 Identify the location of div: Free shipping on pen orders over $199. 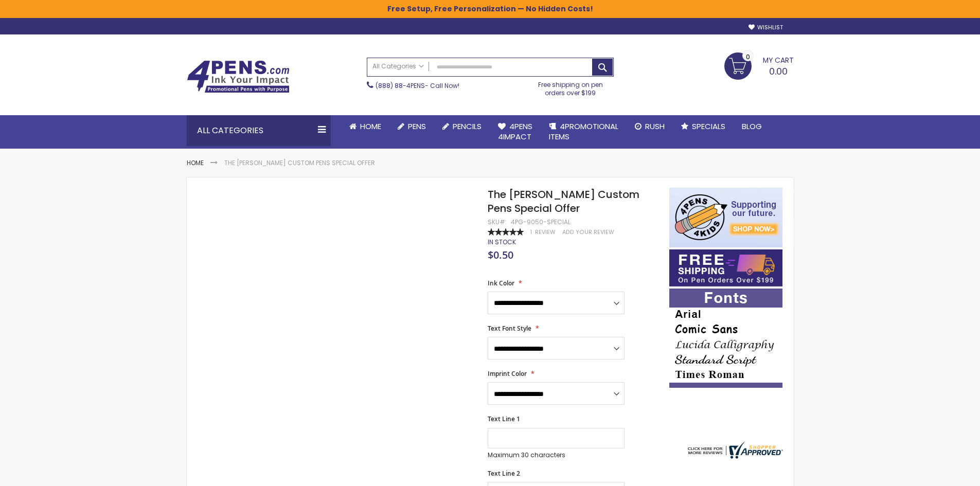
(571, 87).